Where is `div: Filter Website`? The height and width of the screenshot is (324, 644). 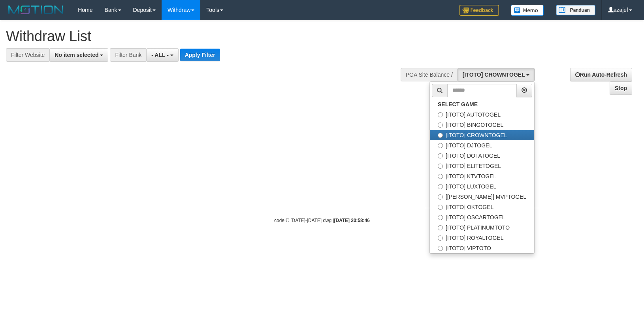 div: Filter Website is located at coordinates (28, 55).